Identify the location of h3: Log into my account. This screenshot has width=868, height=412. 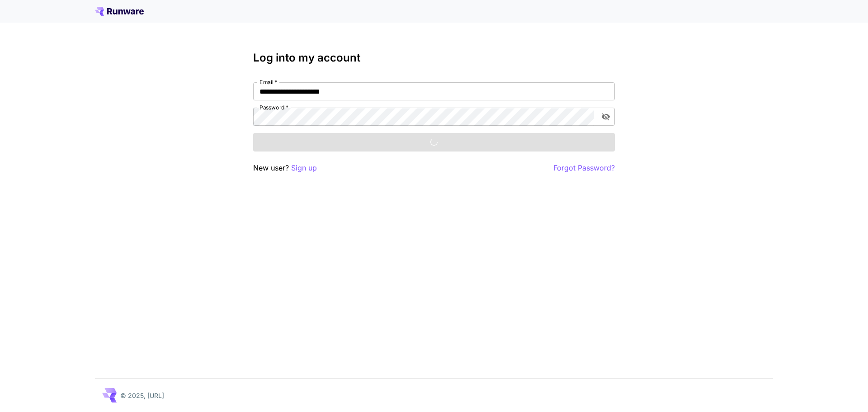
(434, 58).